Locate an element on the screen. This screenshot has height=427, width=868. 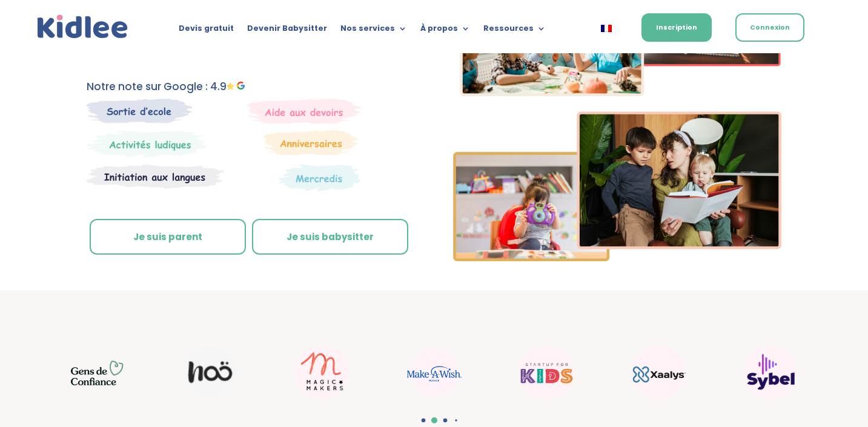
img: Anniversaire is located at coordinates (311, 143).